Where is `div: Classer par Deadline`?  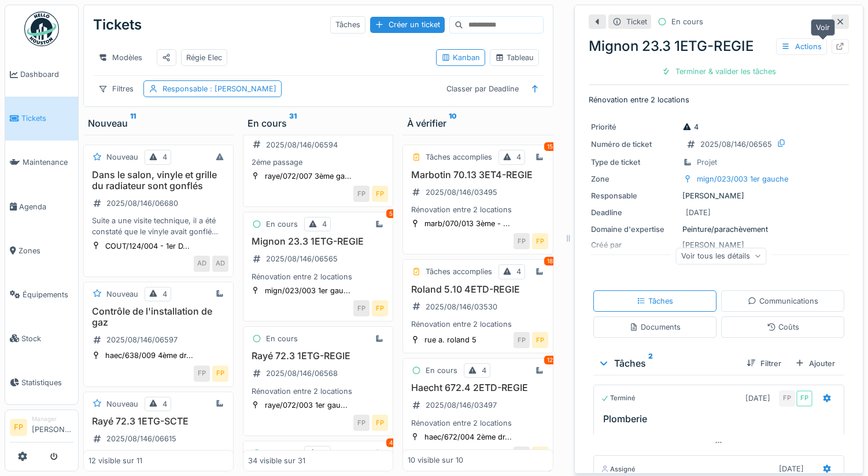
div: Classer par Deadline is located at coordinates (482, 88).